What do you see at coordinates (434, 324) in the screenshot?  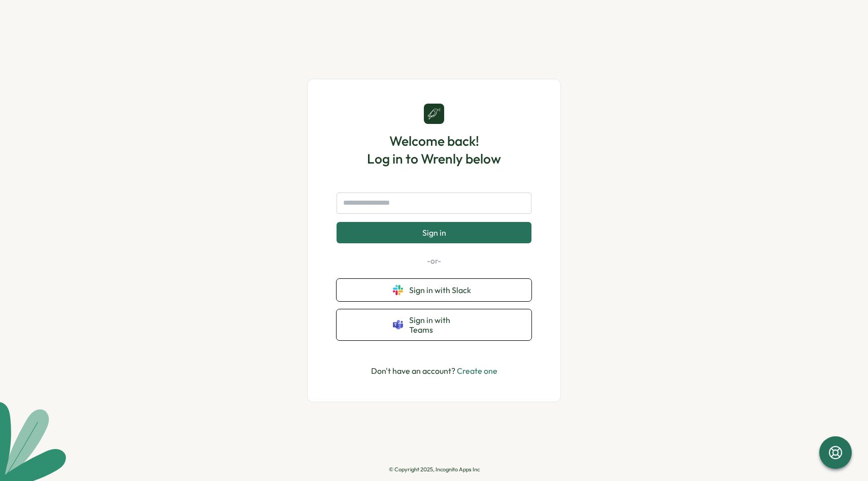 I see `button: Sign in with Teams` at bounding box center [434, 324].